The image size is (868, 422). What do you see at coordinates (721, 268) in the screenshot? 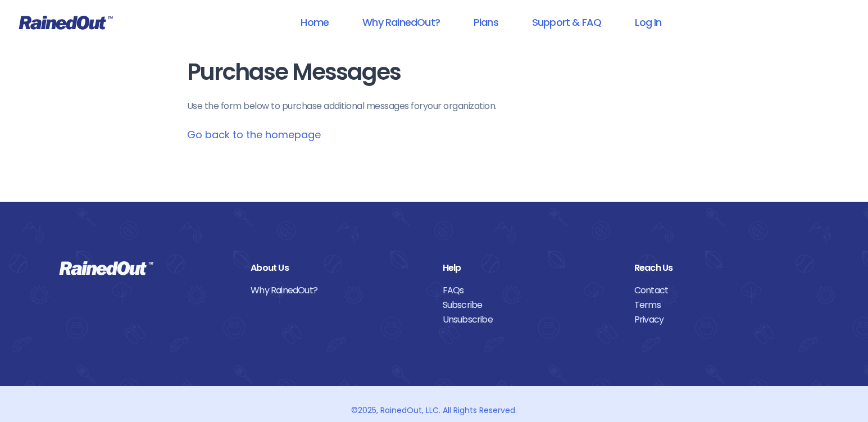
I see `div: Reach Us` at bounding box center [721, 268].